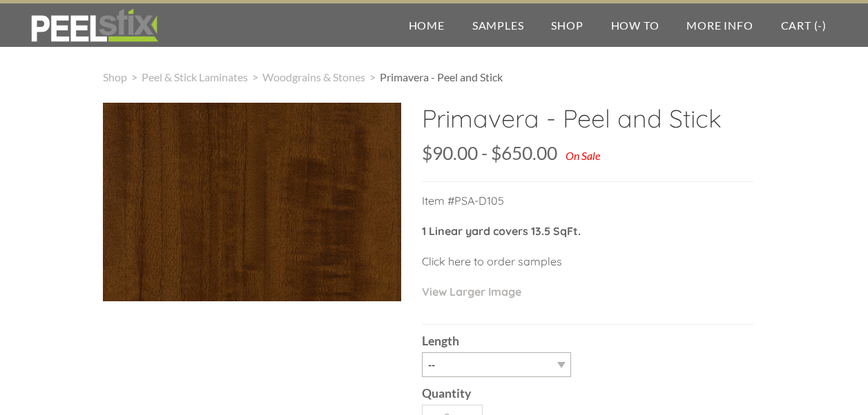 This screenshot has height=415, width=868. I want to click on a: Peel & Stick Laminates, so click(195, 76).